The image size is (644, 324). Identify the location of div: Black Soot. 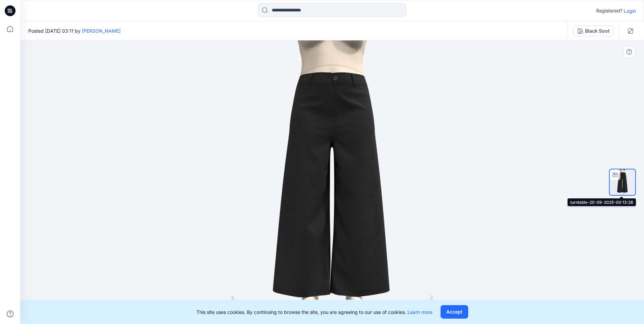
(597, 31).